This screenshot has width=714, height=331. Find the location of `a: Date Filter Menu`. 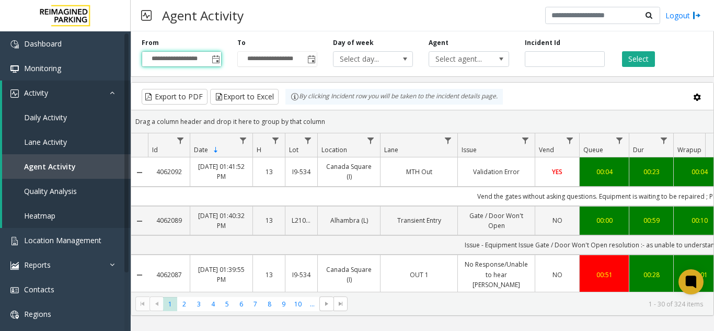

a: Date Filter Menu is located at coordinates (243, 140).